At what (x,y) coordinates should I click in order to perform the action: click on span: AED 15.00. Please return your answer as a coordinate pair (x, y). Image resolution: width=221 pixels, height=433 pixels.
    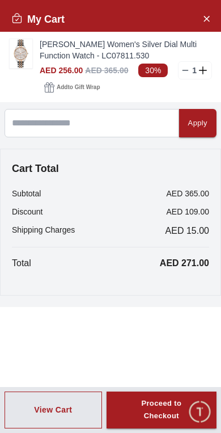
    Looking at the image, I should click on (187, 231).